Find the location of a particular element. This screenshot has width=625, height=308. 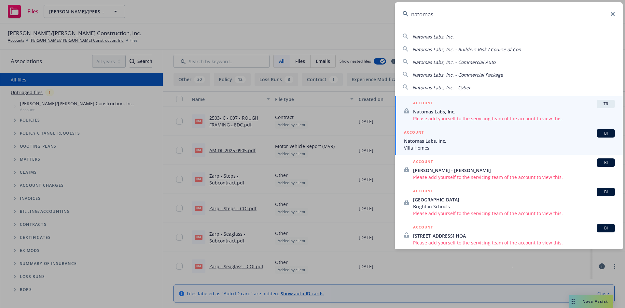

a: ACCOUNTTRNatomas Labs, Inc.Please add yourself to the servicing team of the account to view this. is located at coordinates (509, 111).